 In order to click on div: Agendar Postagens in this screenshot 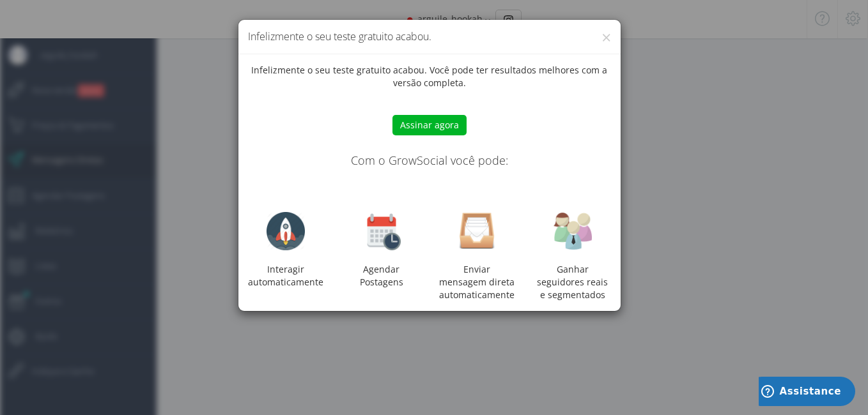, I will do `click(382, 251)`.